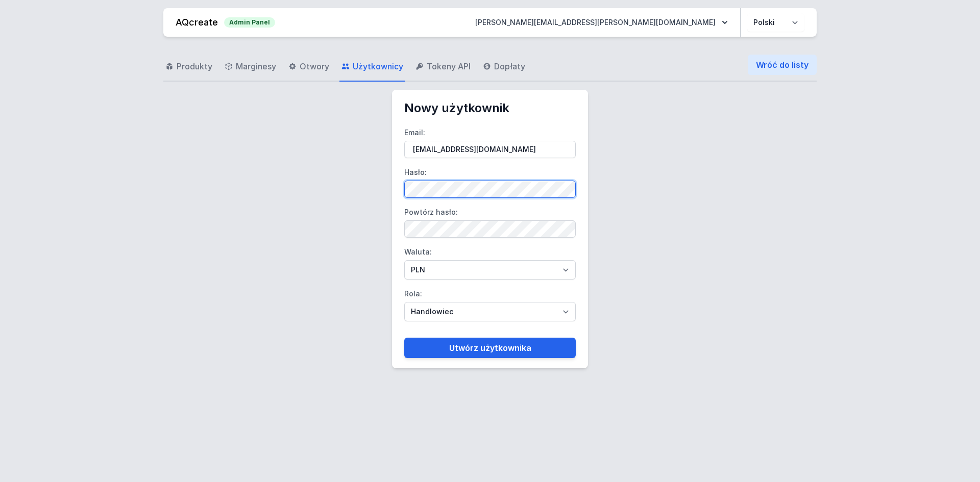  I want to click on button: Utwórz użytkownika, so click(490, 348).